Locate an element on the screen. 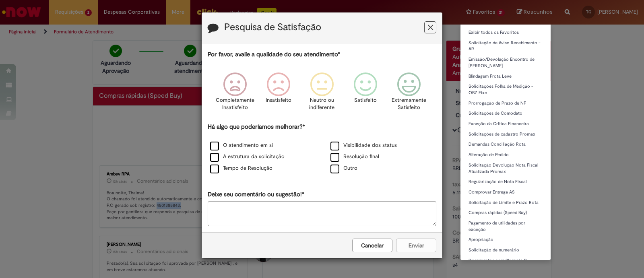 This screenshot has width=644, height=278. div: Neutro ou indiferente is located at coordinates (322, 94).